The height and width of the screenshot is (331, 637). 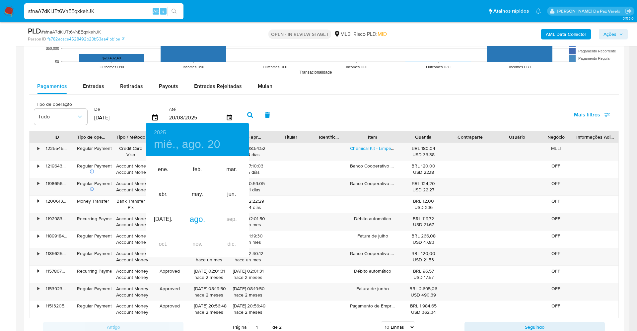 I want to click on button: 2025, so click(x=160, y=133).